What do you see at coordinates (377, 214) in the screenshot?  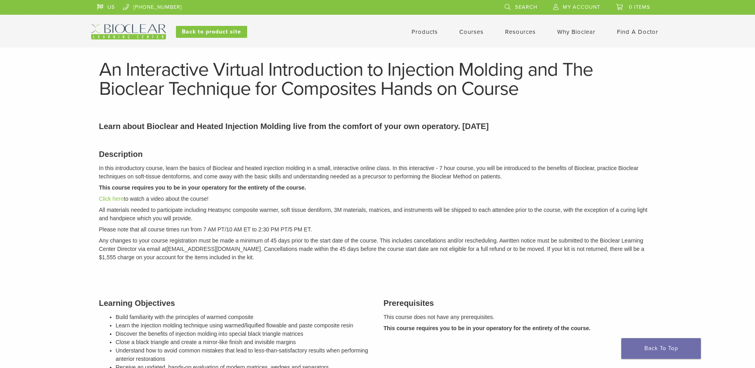 I see `p: All materials needed to participate including Heatsync composite warmer, soft tissue dentiform, 3...` at bounding box center [377, 214].